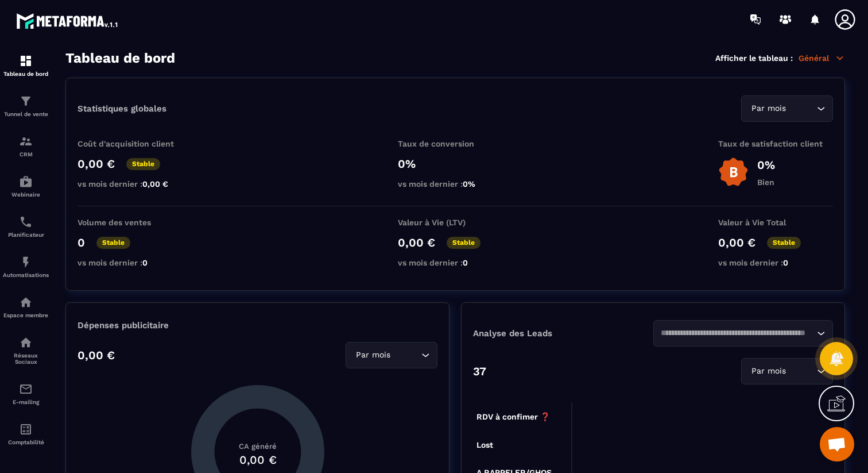 This screenshot has width=868, height=473. Describe the element at coordinates (26, 401) in the screenshot. I see `p: E-mailing` at that location.